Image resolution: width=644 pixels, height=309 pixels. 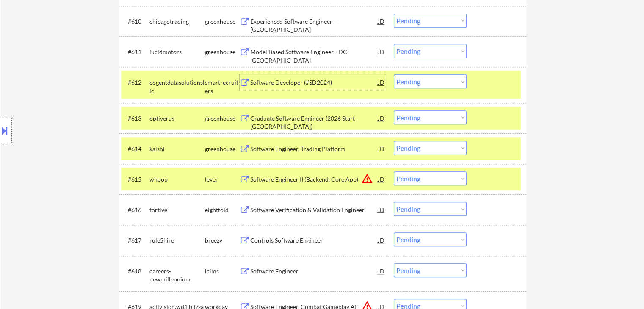 I want to click on div: rule5hire, so click(x=177, y=241).